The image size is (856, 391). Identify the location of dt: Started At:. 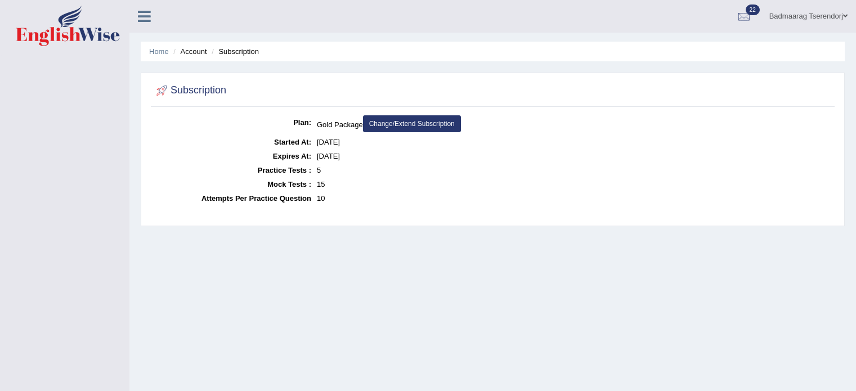
(232, 142).